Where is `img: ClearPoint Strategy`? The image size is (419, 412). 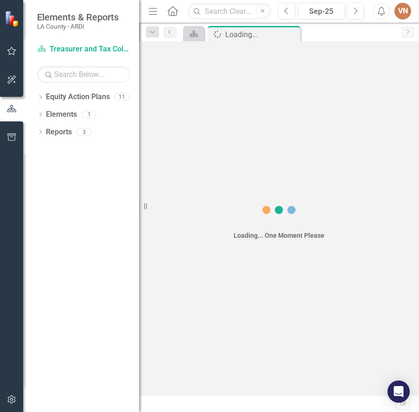
img: ClearPoint Strategy is located at coordinates (13, 19).